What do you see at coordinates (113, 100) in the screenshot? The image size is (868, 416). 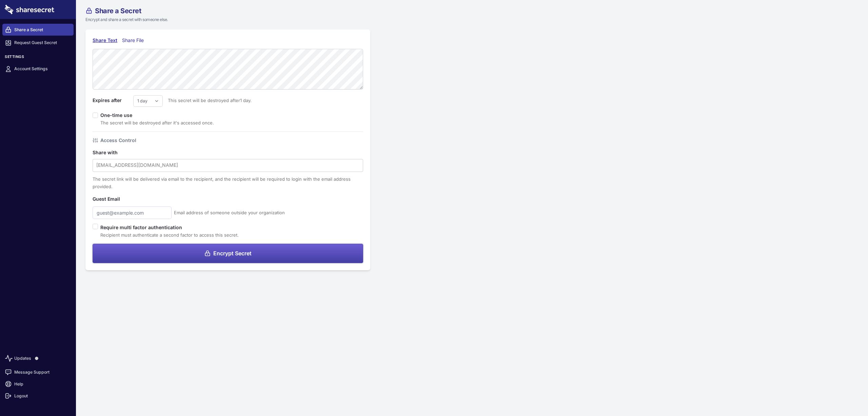 I see `label: Expires after` at bounding box center [113, 100].